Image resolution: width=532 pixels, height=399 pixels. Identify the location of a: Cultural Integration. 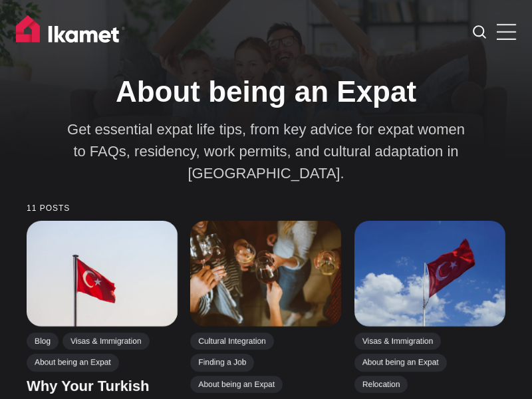
(231, 341).